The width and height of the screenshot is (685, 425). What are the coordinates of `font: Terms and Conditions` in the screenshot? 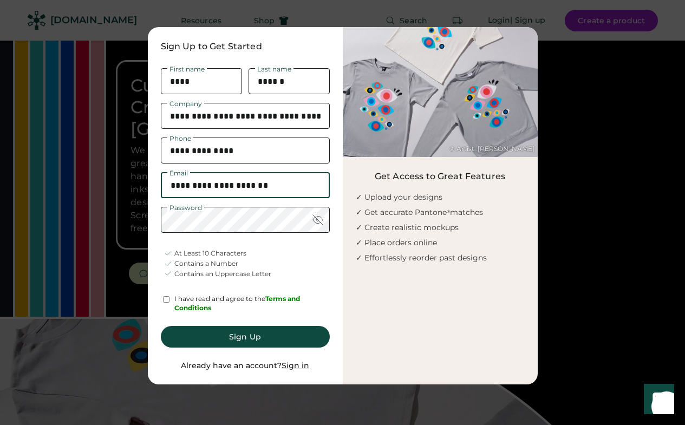 It's located at (238, 303).